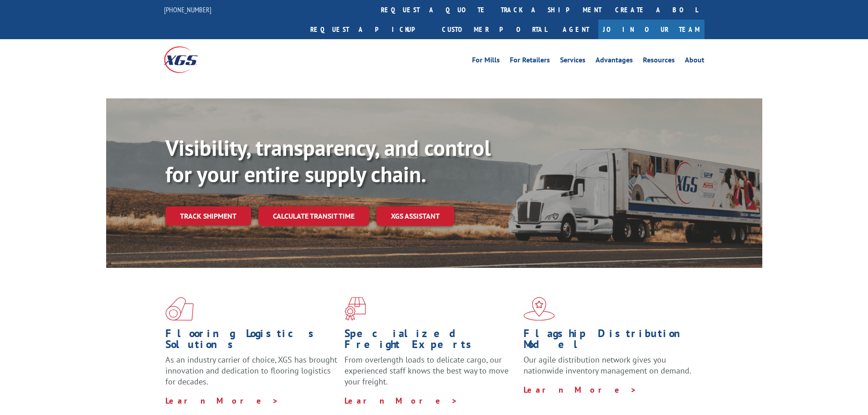 The height and width of the screenshot is (415, 868). Describe the element at coordinates (430, 374) in the screenshot. I see `p: From overlength loads to delicate cargo, our experienced staff knows the best way to move your fr...` at that location.